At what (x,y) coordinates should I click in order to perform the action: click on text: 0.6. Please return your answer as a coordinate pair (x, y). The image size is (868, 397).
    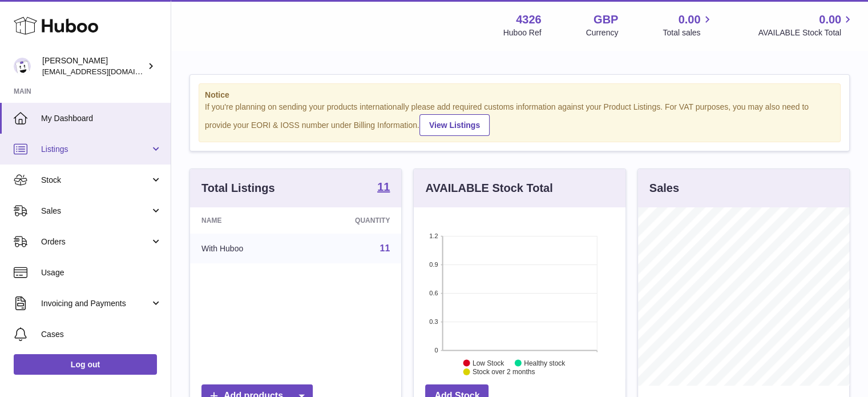
    Looking at the image, I should click on (433, 293).